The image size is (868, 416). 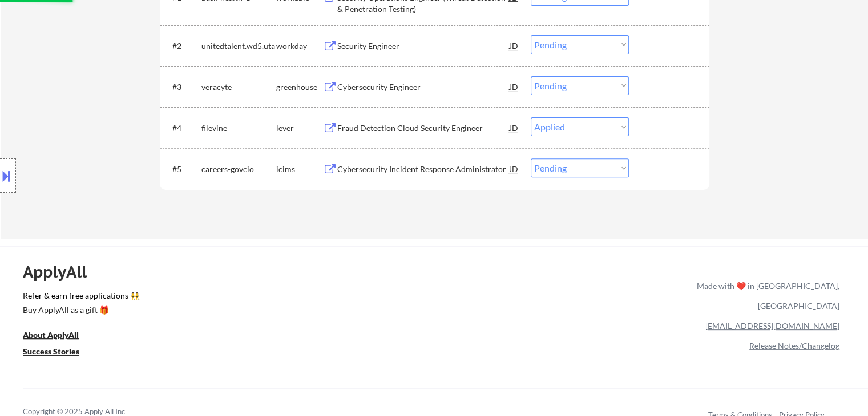 What do you see at coordinates (51, 335) in the screenshot?
I see `u: About ApplyAll` at bounding box center [51, 335].